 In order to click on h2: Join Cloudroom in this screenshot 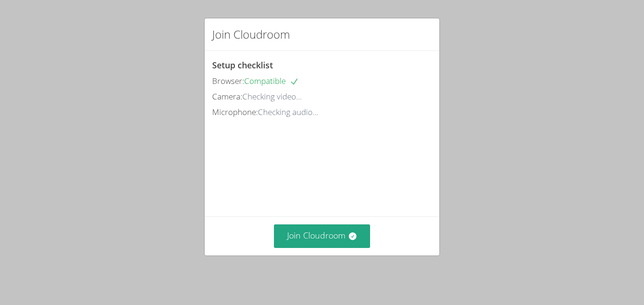, I will do `click(251, 34)`.